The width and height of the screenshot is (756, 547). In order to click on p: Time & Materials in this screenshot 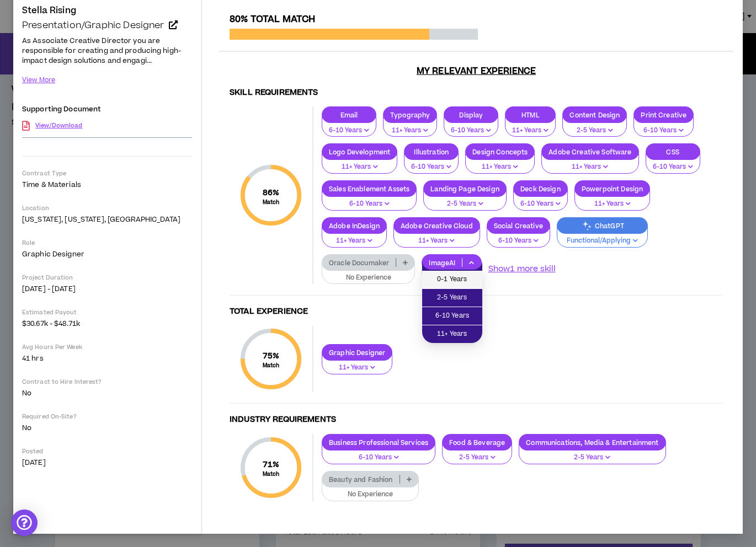, I will do `click(107, 185)`.